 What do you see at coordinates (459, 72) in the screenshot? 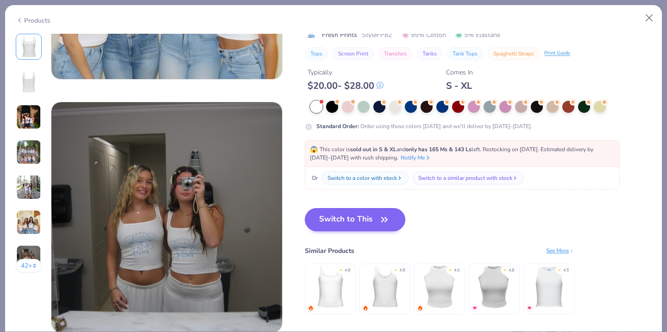
I see `div: Comes In` at bounding box center [459, 72].